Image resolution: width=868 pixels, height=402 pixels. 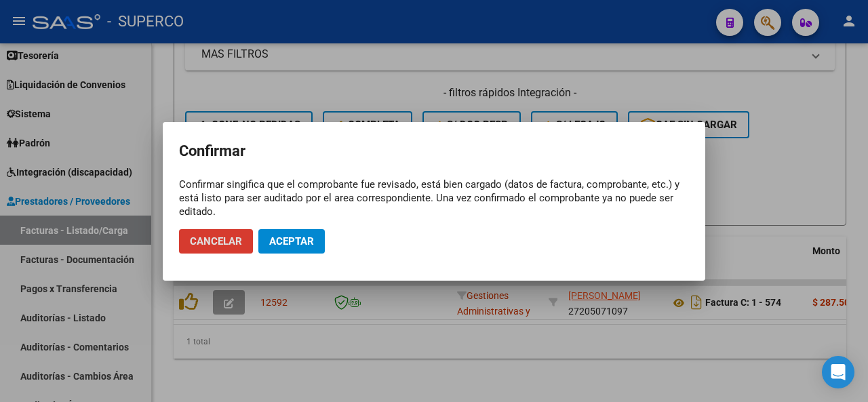 I want to click on div: Open Intercom Messenger, so click(x=839, y=372).